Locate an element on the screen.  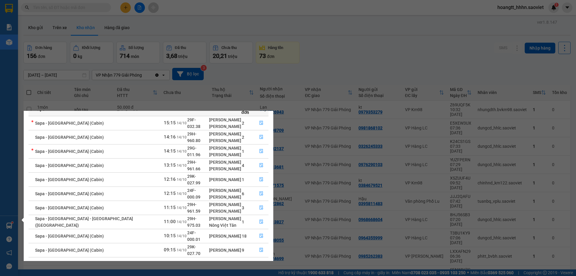
span: 4 is located at coordinates (243, 165).